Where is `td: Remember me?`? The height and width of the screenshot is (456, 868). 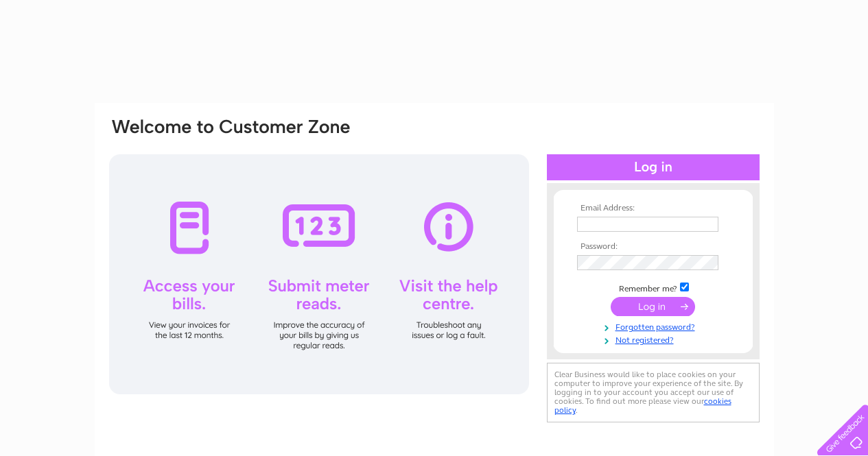
td: Remember me? is located at coordinates (653, 287).